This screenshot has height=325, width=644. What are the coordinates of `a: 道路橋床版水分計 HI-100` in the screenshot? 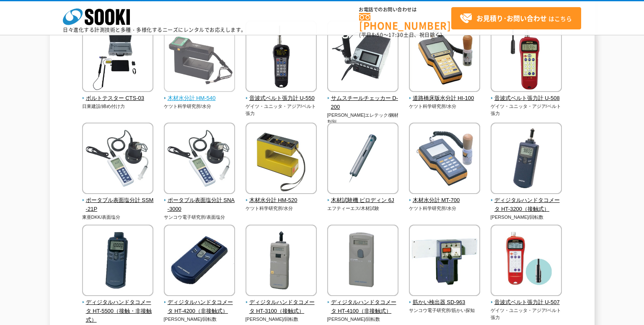 It's located at (445, 94).